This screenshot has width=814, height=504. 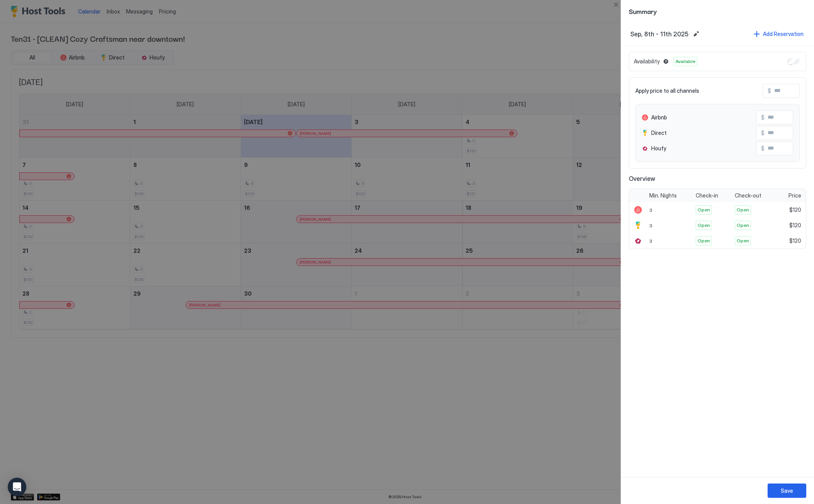 I want to click on span: Apply price to all channels, so click(x=667, y=91).